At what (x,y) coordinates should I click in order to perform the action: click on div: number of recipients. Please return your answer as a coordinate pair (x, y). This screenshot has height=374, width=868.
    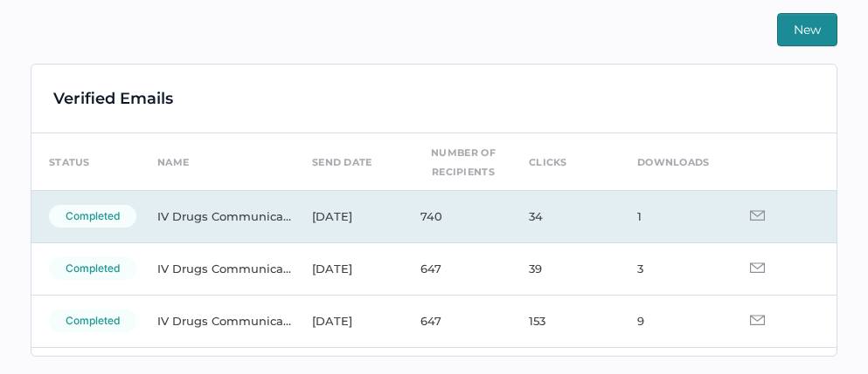
    Looking at the image, I should click on (463, 162).